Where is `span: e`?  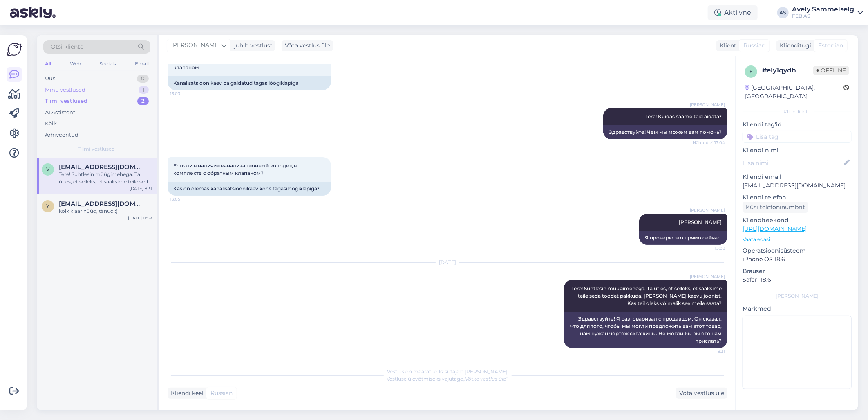 span: e is located at coordinates (751, 71).